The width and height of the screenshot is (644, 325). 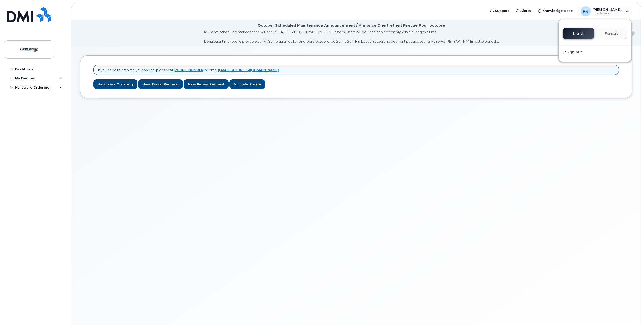 I want to click on div: October Scheduled Maintenance Announcement / Annonce D'entretient Prévue Pour octobre, so click(x=351, y=26).